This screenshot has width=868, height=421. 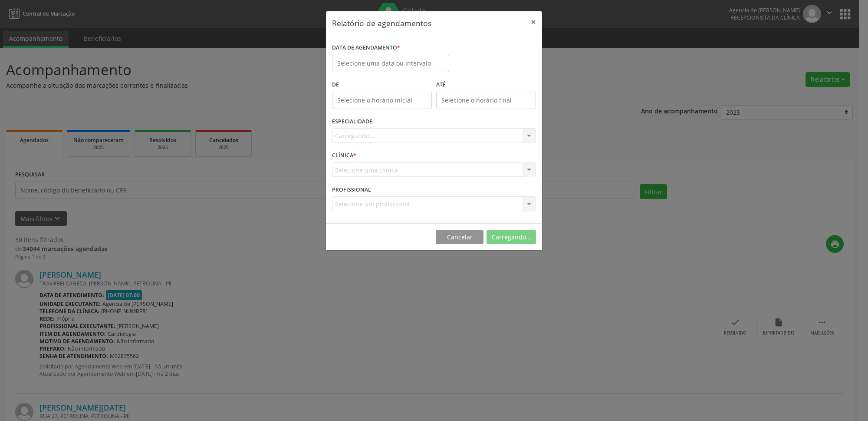 I want to click on button: Close, so click(x=533, y=22).